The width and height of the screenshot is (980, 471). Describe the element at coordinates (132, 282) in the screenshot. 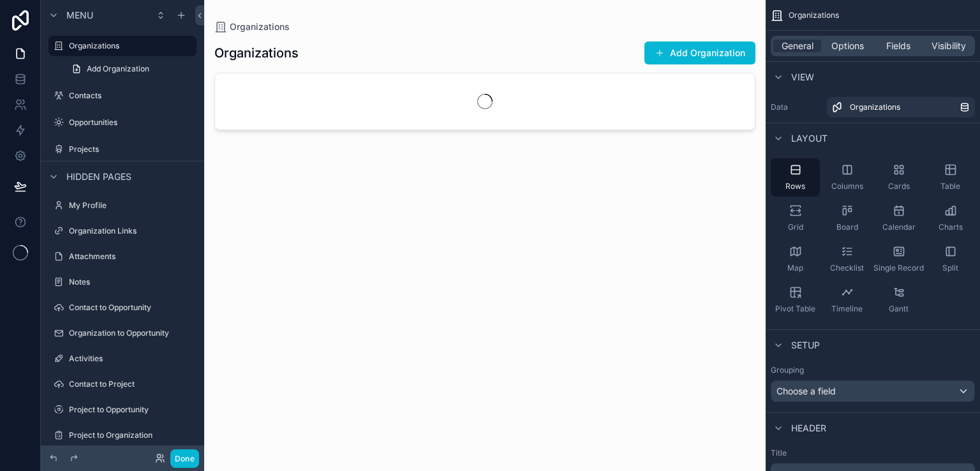

I see `label: Notes` at that location.